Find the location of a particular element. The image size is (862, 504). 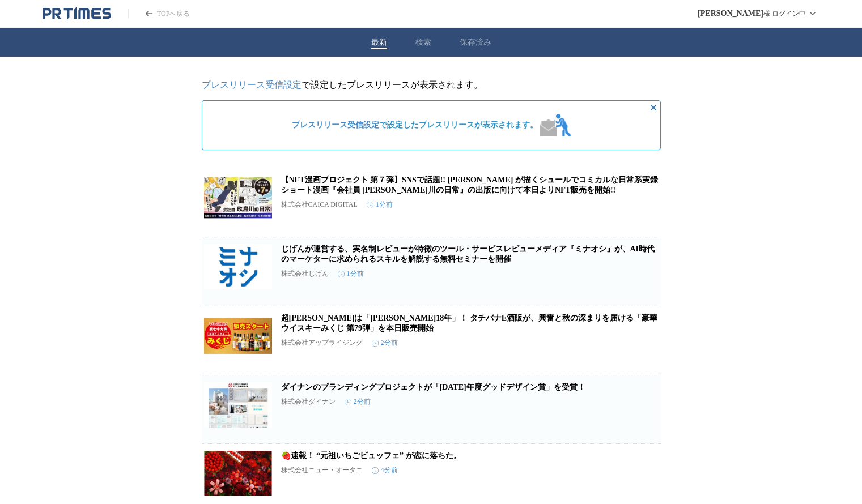

p: 株式会社CAICA DIGITAL is located at coordinates (319, 204).